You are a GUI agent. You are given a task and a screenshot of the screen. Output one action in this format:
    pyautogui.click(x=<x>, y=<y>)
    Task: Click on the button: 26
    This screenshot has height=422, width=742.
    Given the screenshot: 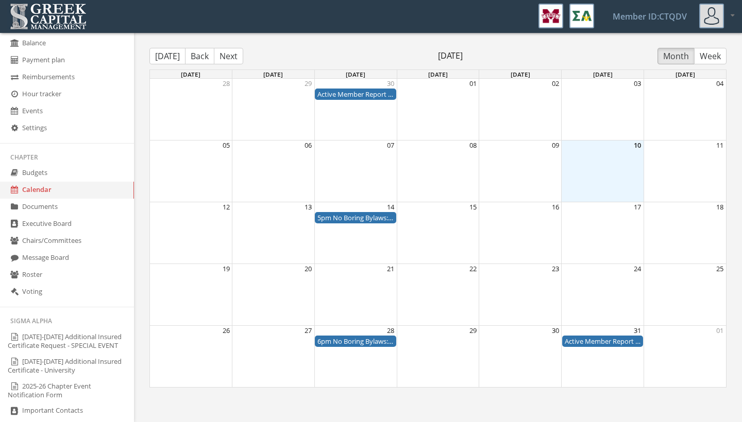 What is the action you would take?
    pyautogui.click(x=226, y=331)
    